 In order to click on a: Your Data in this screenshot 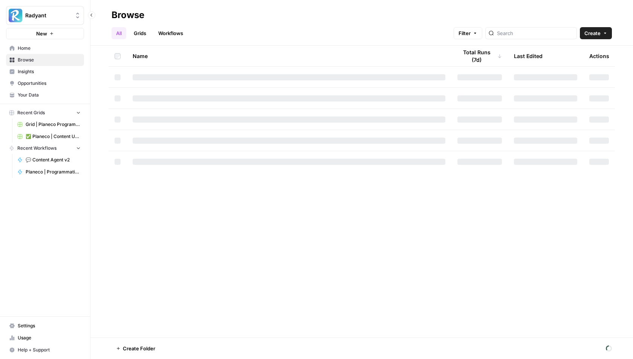, I will do `click(45, 95)`.